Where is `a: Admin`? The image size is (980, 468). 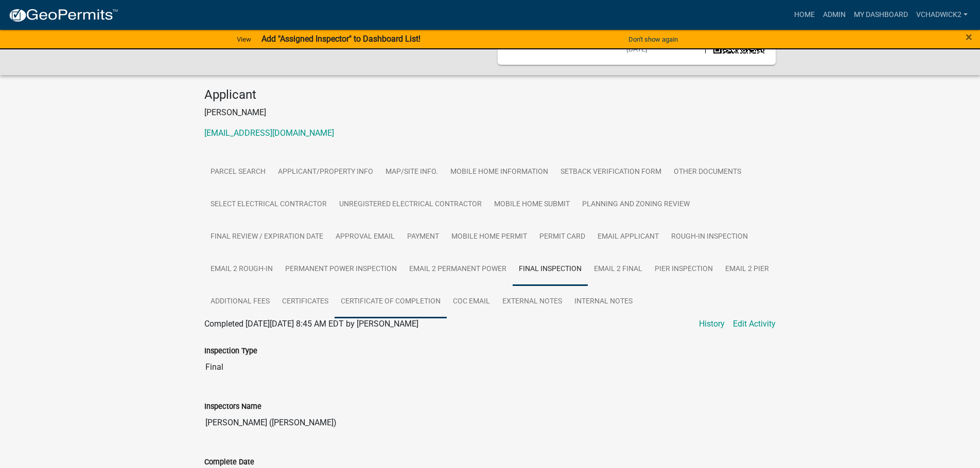
a: Admin is located at coordinates (835, 15).